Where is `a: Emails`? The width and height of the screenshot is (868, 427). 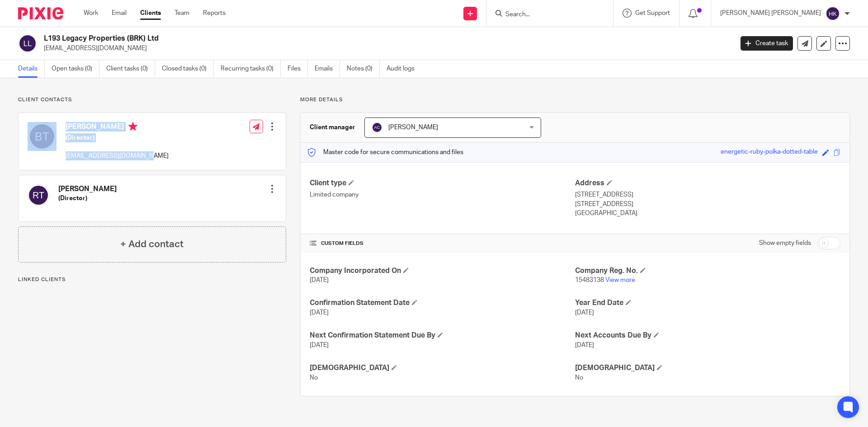 a: Emails is located at coordinates (327, 69).